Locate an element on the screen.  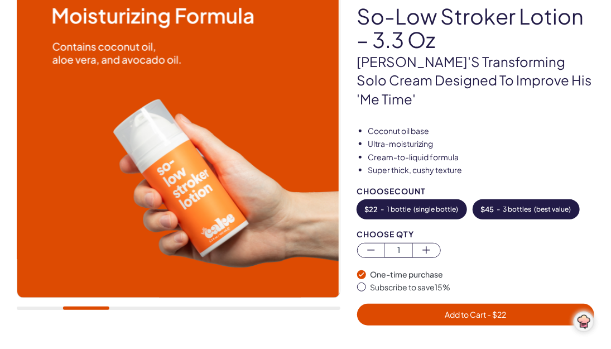
span: 1 is located at coordinates (398, 249).